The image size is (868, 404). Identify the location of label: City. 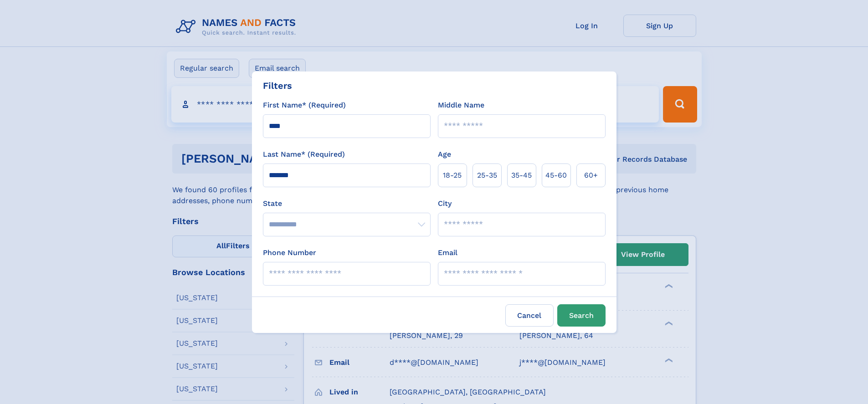
(445, 204).